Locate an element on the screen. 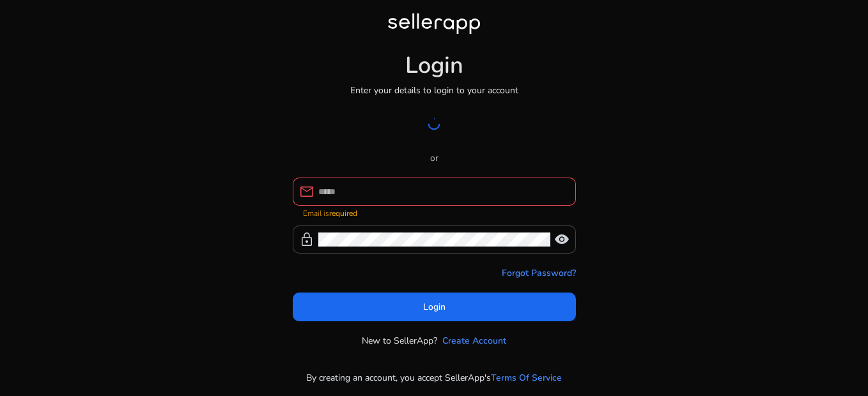 This screenshot has width=868, height=396. a: Terms Of Service is located at coordinates (526, 378).